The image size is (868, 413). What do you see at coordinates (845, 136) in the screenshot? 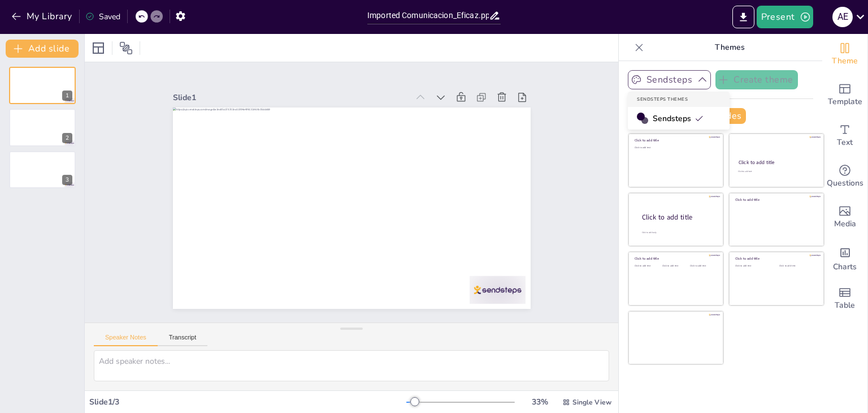
I see `div: Add text boxes` at bounding box center [845, 136].